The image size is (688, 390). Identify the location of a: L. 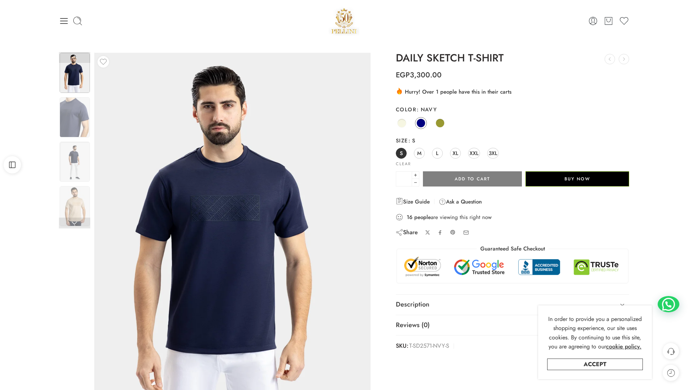
(437, 153).